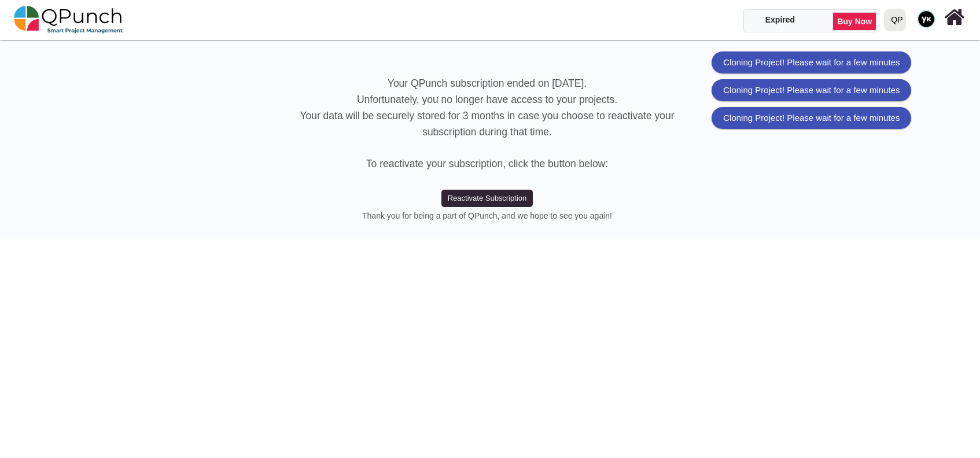  I want to click on a: avatar, so click(926, 19).